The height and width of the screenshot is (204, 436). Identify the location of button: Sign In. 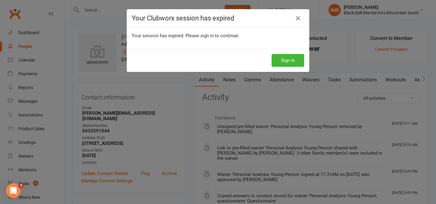
(288, 60).